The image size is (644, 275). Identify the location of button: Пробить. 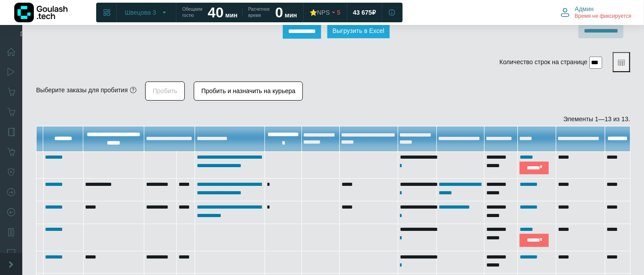
(165, 91).